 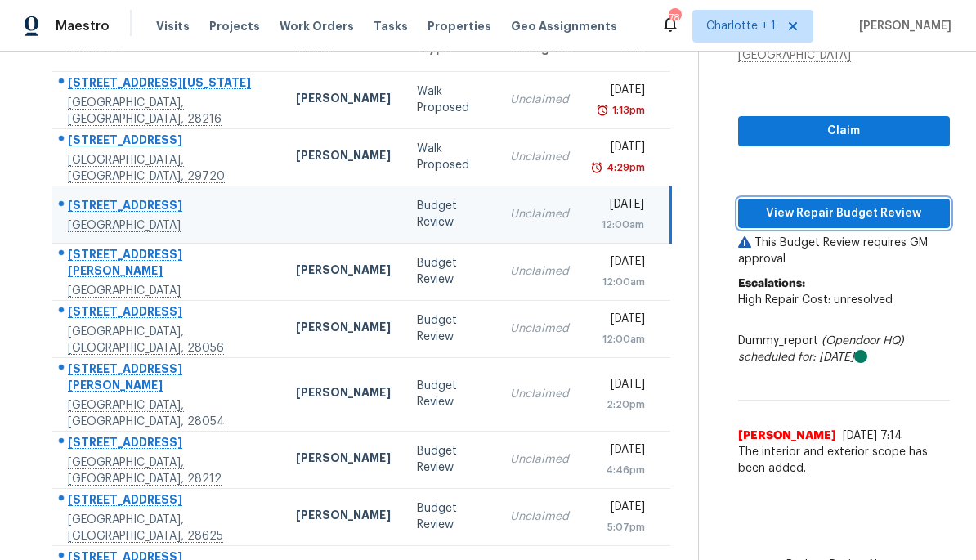 I want to click on span: Charlotte + 1, so click(x=741, y=26).